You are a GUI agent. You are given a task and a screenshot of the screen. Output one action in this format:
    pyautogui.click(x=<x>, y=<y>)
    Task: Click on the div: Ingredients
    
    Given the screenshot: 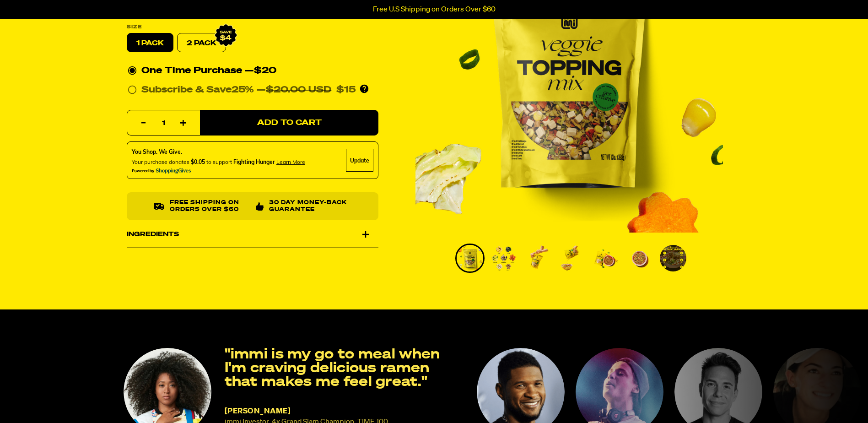 What is the action you would take?
    pyautogui.click(x=253, y=234)
    